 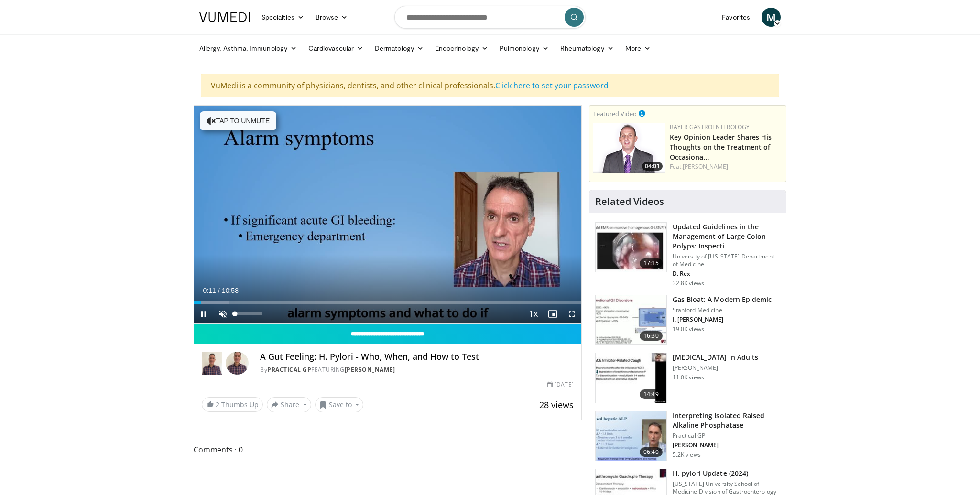 What do you see at coordinates (416, 369) in the screenshot?
I see `div: By FEATURING` at bounding box center [416, 369].